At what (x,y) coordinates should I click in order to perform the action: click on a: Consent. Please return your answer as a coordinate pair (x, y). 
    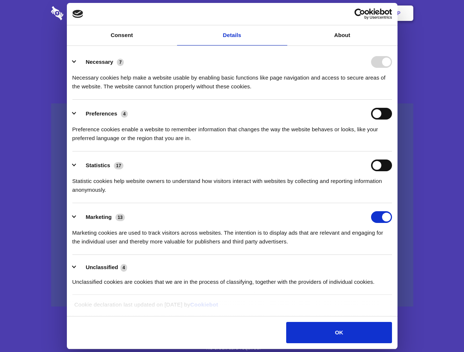
    Looking at the image, I should click on (122, 35).